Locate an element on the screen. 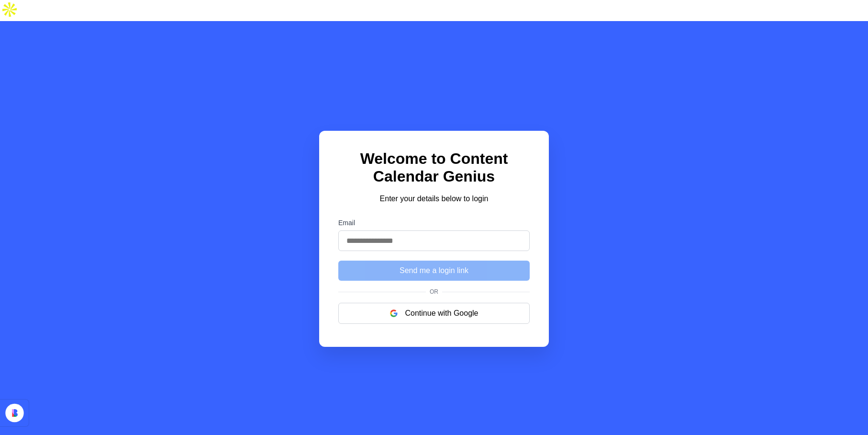 The height and width of the screenshot is (435, 868). h1: Welcome to Content Calendar Genius is located at coordinates (434, 168).